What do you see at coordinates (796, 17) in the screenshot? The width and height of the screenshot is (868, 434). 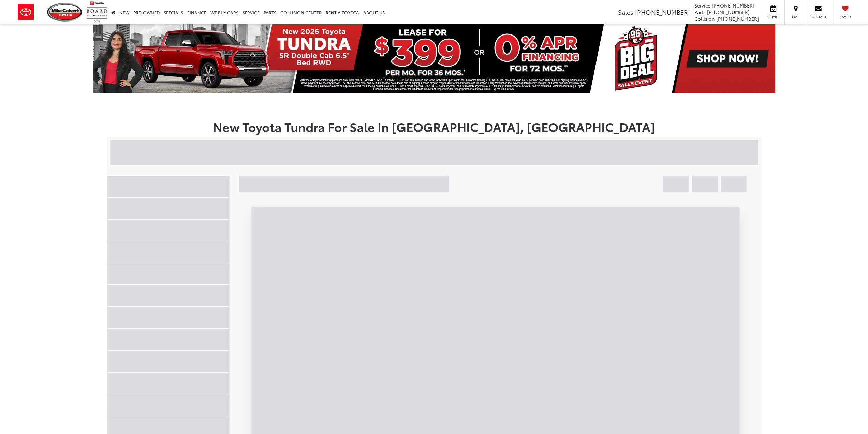 I see `span: Map` at bounding box center [796, 17].